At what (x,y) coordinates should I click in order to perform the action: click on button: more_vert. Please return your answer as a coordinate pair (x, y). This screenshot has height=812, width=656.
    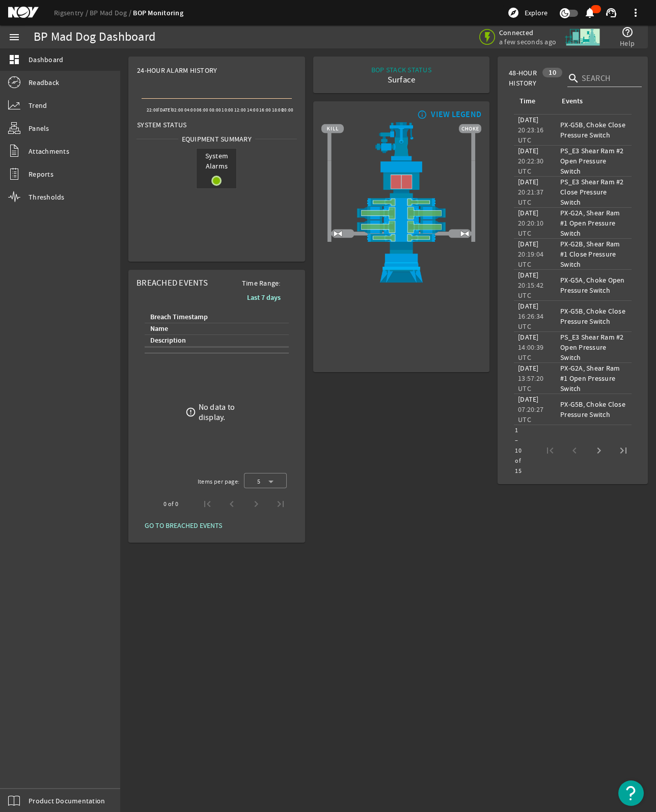
    Looking at the image, I should click on (635, 13).